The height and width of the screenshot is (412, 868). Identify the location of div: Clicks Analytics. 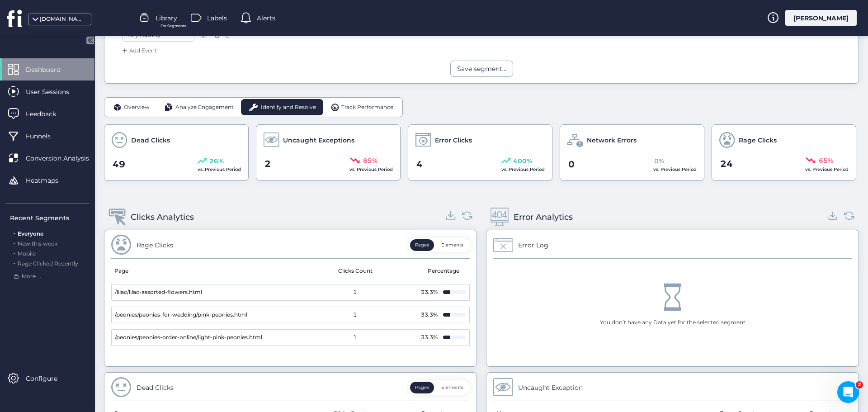
(162, 217).